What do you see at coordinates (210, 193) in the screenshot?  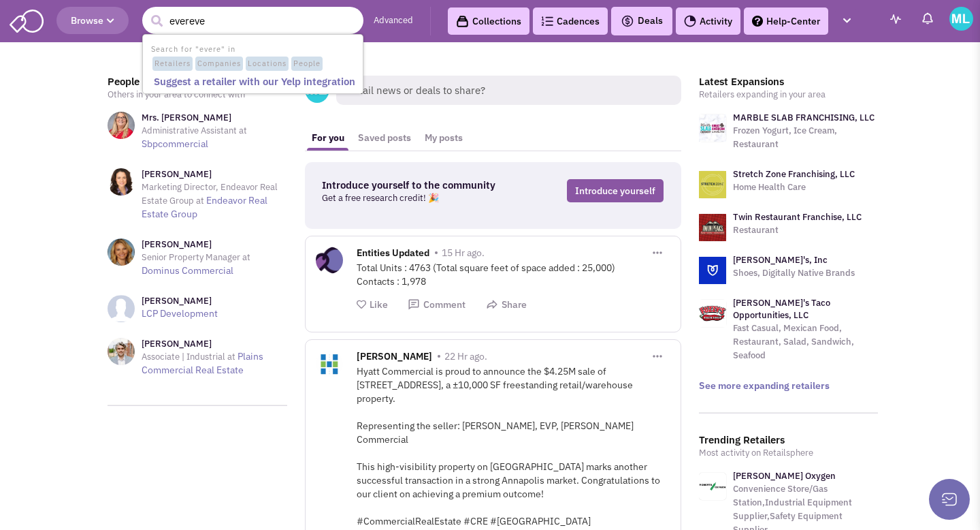 I see `span: Marketing Director, Endeavor Real Estate Group at` at bounding box center [210, 193].